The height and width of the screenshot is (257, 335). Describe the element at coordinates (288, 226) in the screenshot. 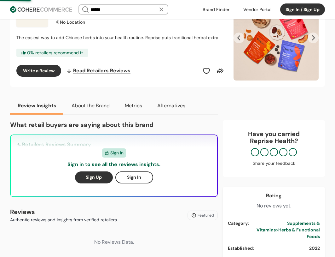

I see `span: Supplements & Vitamins` at that location.